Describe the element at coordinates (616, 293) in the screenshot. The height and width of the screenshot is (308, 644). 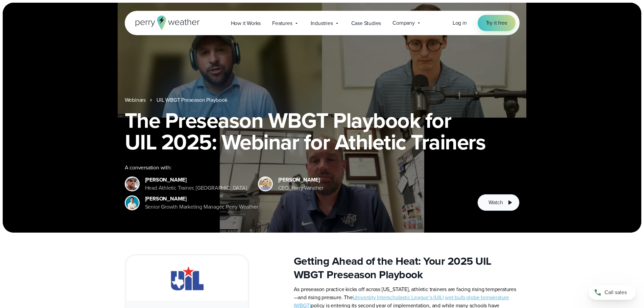
I see `span: Call sales` at that location.